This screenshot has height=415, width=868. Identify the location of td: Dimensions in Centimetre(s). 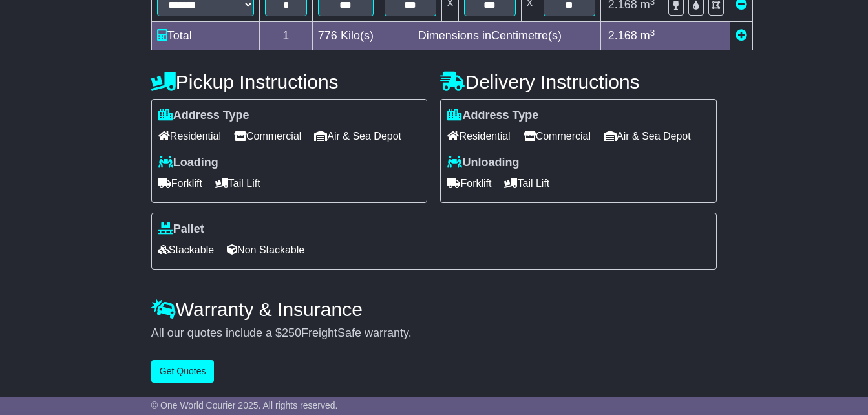
(489, 36).